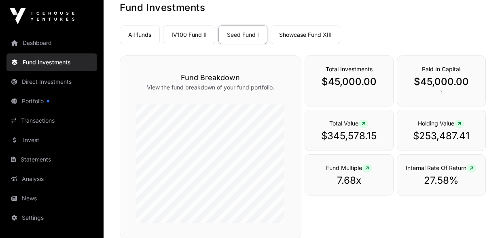  I want to click on span: Fund Multiple, so click(349, 167).